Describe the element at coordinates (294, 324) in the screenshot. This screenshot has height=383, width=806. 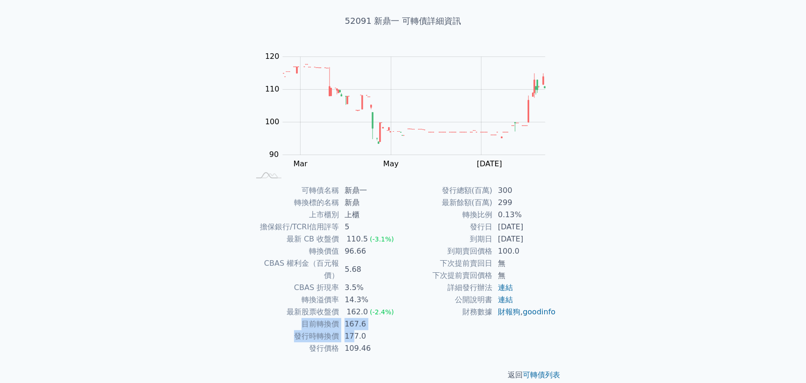
I see `td: 目前轉換價` at that location.